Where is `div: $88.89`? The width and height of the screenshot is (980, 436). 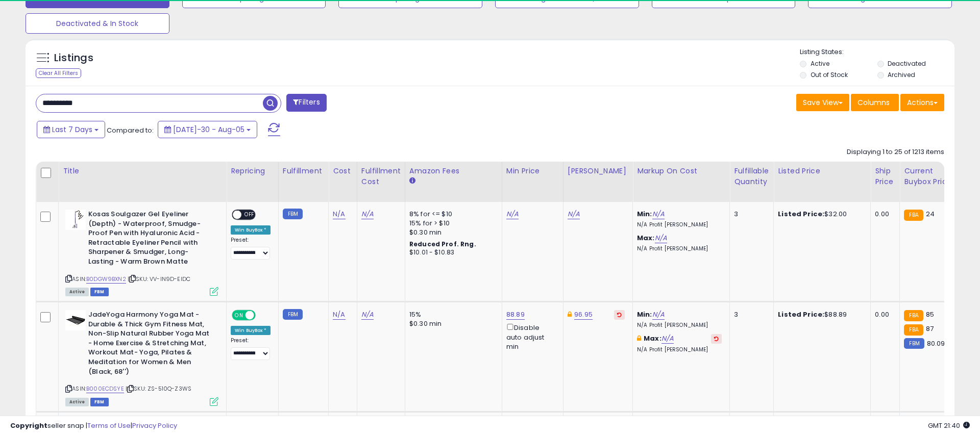
div: $88.89 is located at coordinates (820, 315).